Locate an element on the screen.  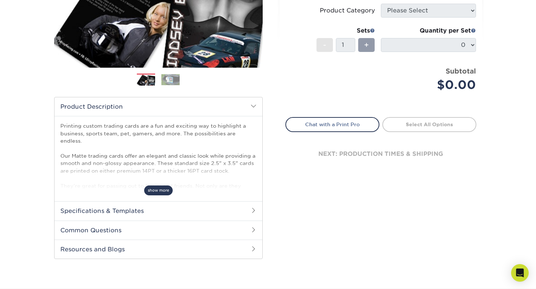
h2: Common Questions is located at coordinates (158, 230).